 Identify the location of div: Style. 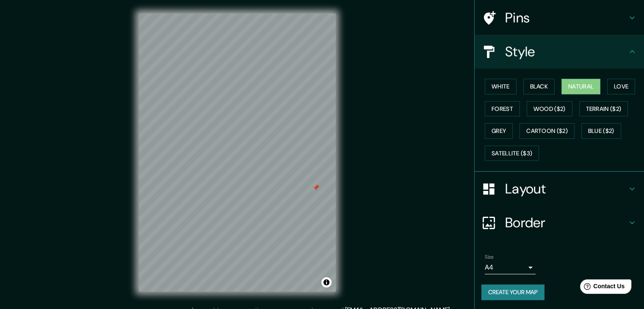
(559, 51).